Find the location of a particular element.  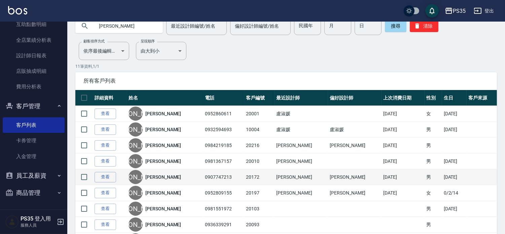

th: 詳細資料 is located at coordinates (110, 98).